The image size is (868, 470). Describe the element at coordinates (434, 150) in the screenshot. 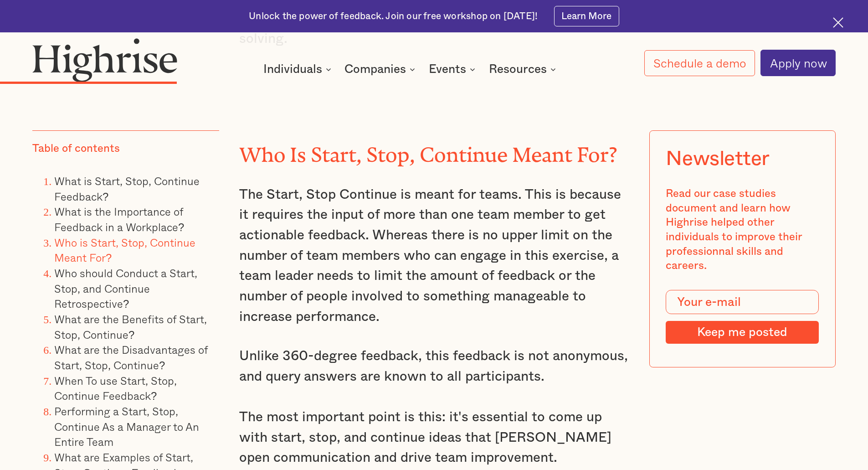

I see `h2: Who Is Start, Stop, Continue Meant For?` at that location.